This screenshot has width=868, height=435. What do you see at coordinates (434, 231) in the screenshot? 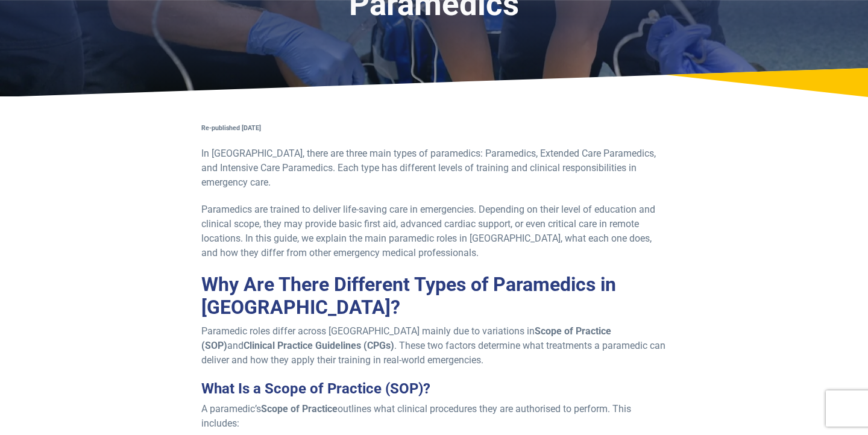
I see `p: Paramedics are trained to deliver life-saving care in emergencies. Depending on their level of ed...` at bounding box center [434, 231].